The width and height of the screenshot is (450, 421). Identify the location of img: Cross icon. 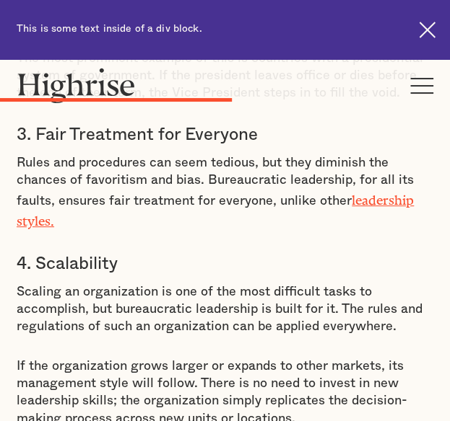
(426, 30).